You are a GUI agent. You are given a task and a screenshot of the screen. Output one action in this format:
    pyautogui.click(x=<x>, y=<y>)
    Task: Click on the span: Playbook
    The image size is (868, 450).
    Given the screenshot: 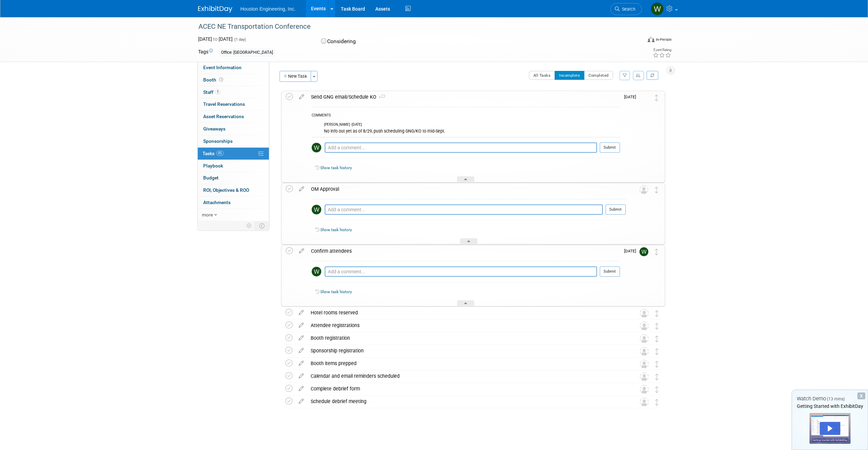 What is the action you would take?
    pyautogui.click(x=213, y=166)
    